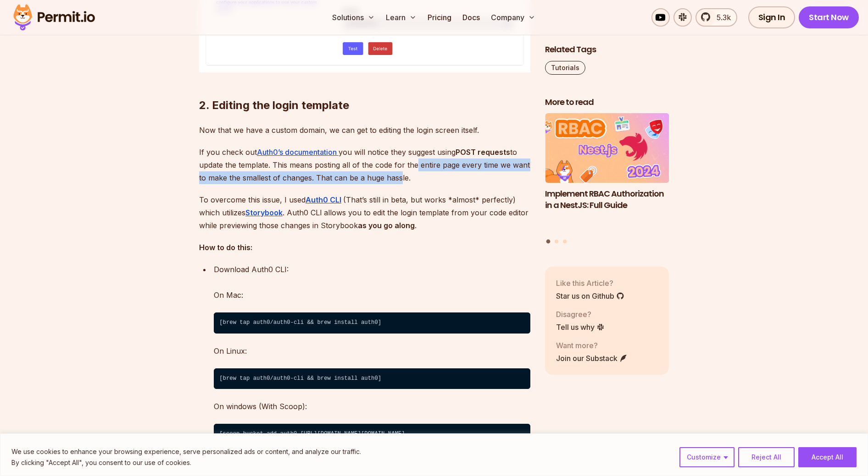 The height and width of the screenshot is (476, 868). What do you see at coordinates (829, 18) in the screenshot?
I see `a: Start Now` at bounding box center [829, 18].